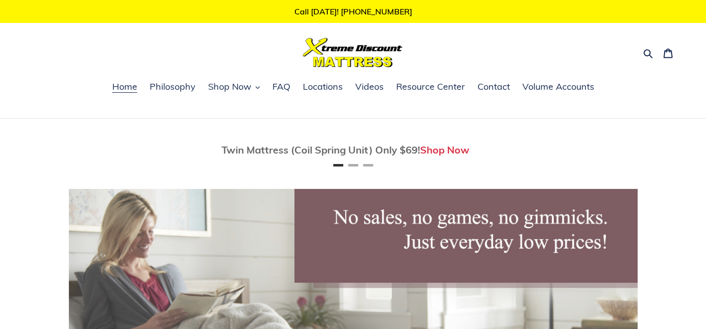  What do you see at coordinates (338, 165) in the screenshot?
I see `button: Page 1` at bounding box center [338, 165].